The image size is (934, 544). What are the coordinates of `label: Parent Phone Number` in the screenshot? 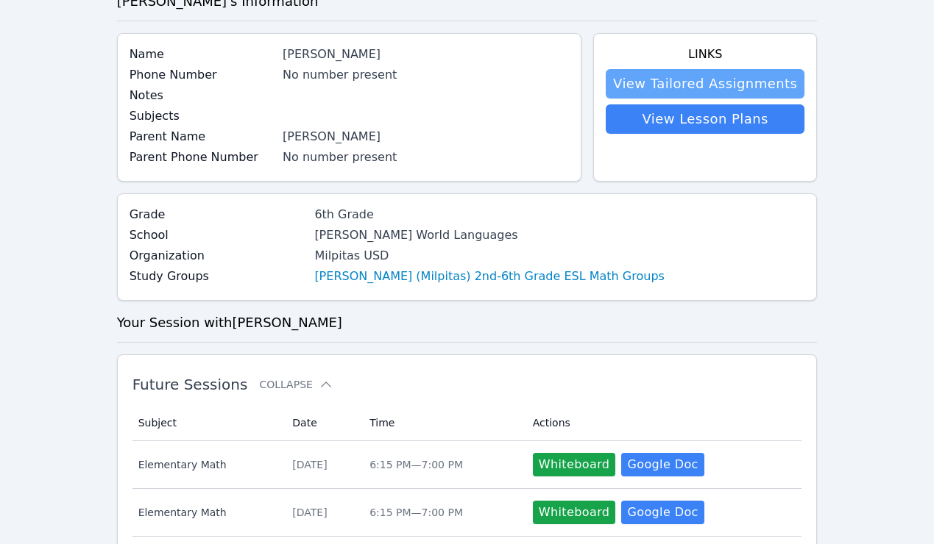 It's located at (202, 157).